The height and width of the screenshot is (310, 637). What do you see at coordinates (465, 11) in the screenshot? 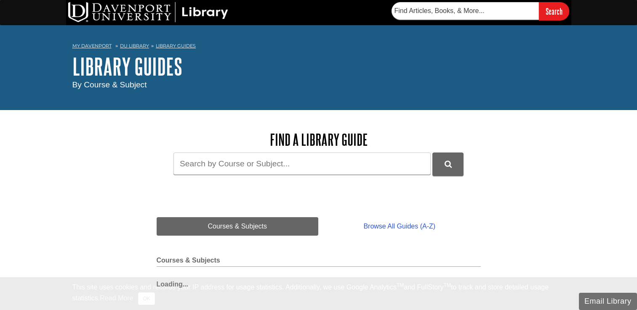
I see `input: Find Articles, Books, & More...` at bounding box center [465, 11].